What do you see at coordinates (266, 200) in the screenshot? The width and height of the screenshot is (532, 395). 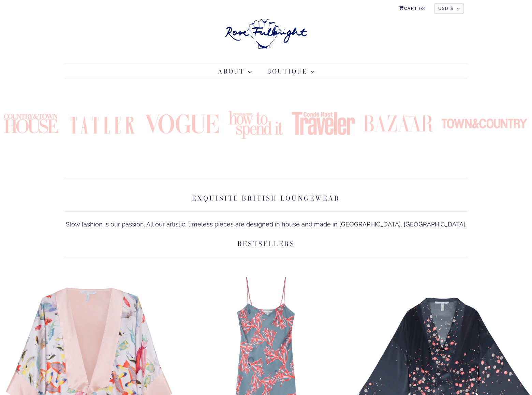 I see `h2: Exquisite British Loungewear` at bounding box center [266, 200].